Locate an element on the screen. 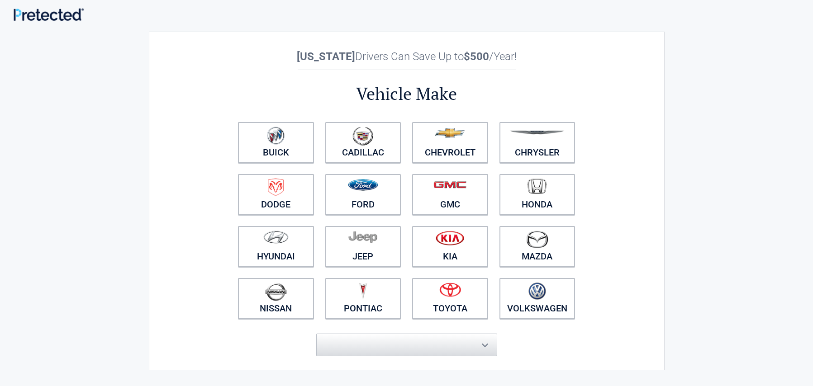 This screenshot has height=386, width=813. b: $500 is located at coordinates (477, 57).